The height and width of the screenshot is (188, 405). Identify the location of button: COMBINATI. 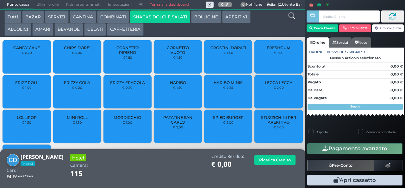
(113, 17).